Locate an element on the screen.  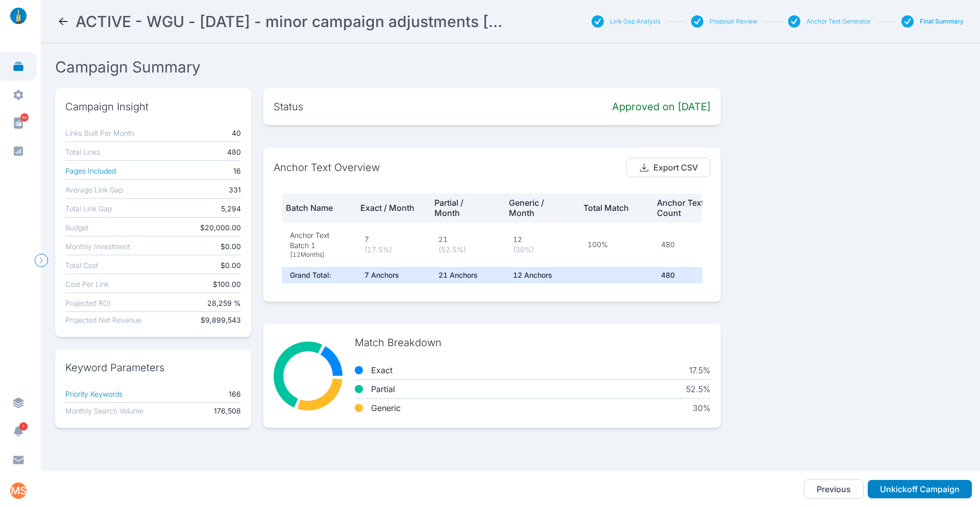
p: Keyword Parameters is located at coordinates (153, 368).